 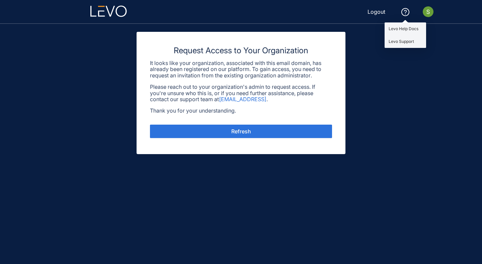 I want to click on button: Refresh, so click(x=241, y=131).